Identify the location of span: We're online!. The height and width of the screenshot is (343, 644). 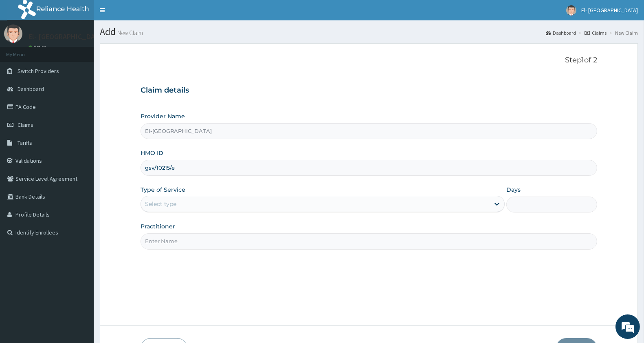
(80, 144).